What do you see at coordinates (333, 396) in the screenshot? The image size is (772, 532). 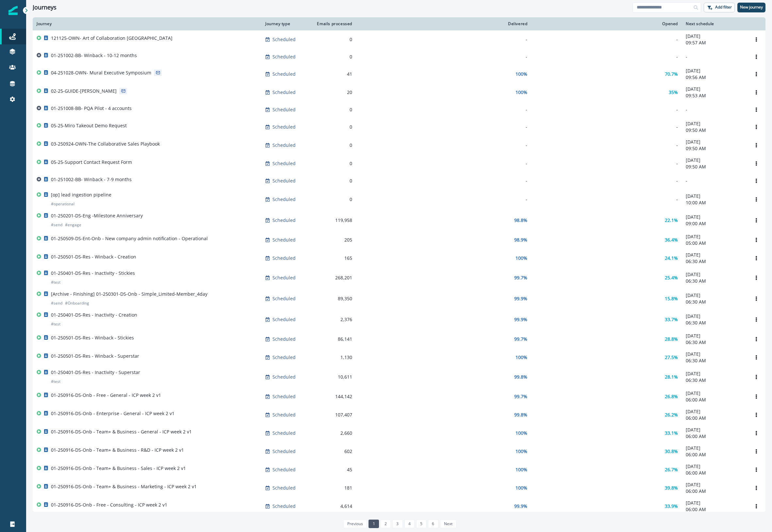 I see `div: 144,142` at bounding box center [333, 396].